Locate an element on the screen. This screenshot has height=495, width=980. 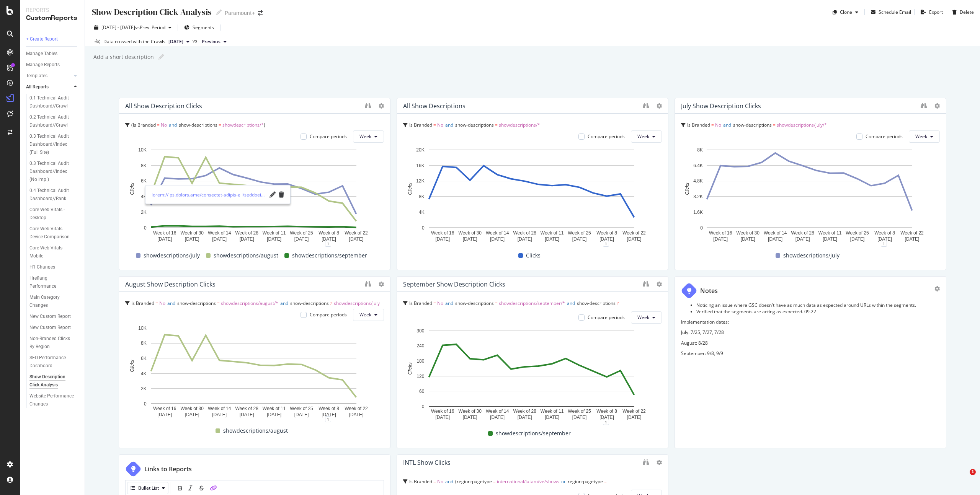
div: September Show Description ClicksIs Branded = Noandshow-descriptions = showdescriptions/september... is located at coordinates (533, 363).